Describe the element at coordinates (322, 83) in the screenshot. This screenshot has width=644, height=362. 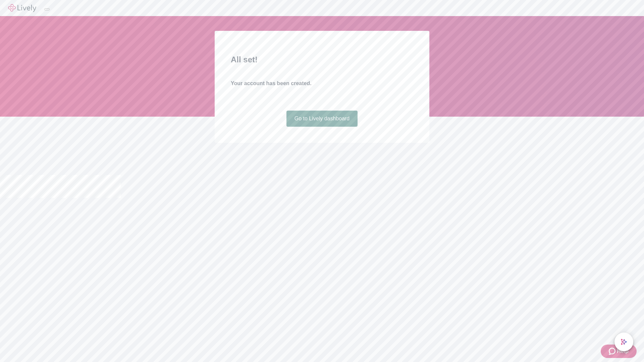
I see `h4: Your account has been created.` at that location.